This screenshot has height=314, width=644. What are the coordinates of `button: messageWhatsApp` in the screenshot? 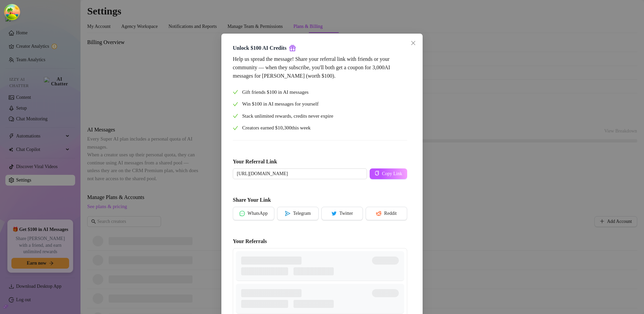 It's located at (253, 214).